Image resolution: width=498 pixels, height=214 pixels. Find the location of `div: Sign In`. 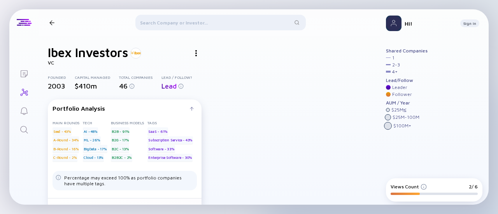

div: Sign In is located at coordinates (470, 23).